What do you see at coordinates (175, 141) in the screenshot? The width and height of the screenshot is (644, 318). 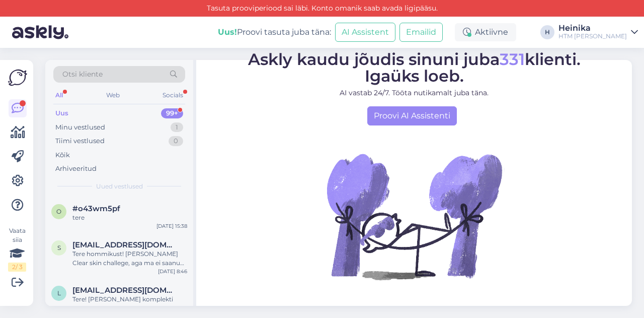 I see `div: 0` at bounding box center [175, 141].